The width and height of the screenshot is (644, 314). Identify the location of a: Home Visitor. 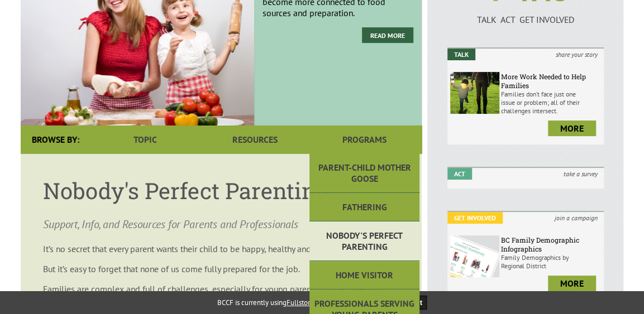
(364, 275).